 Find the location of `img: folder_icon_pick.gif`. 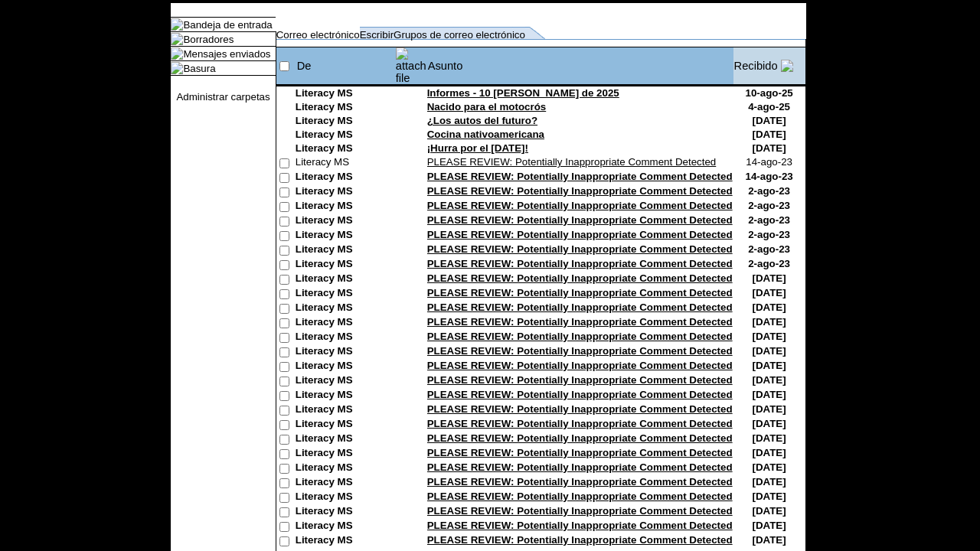

img: folder_icon_pick.gif is located at coordinates (177, 24).